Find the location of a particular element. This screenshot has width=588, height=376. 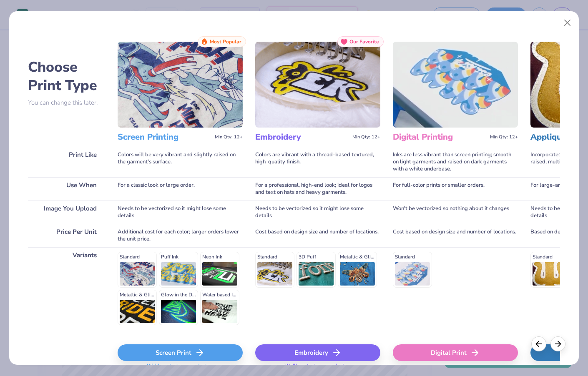

p: You can change this later. is located at coordinates (67, 103).